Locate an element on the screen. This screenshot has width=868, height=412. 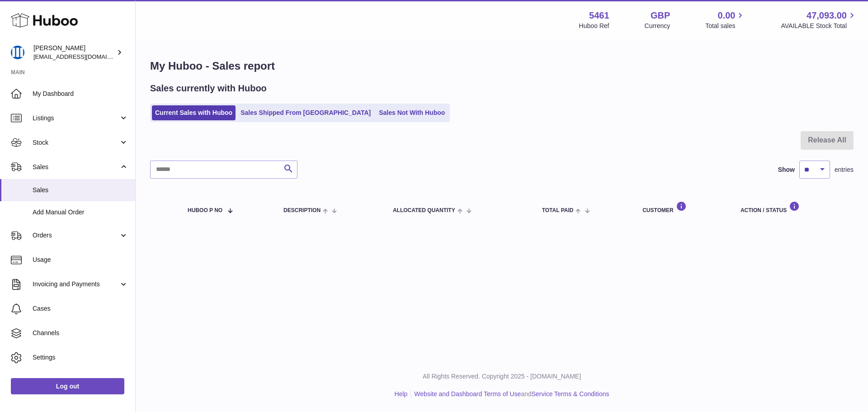
span: Listings is located at coordinates (76, 118).